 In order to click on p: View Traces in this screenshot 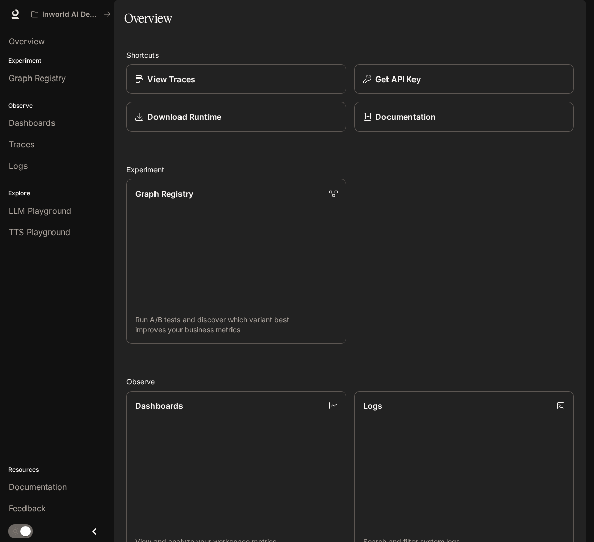, I will do `click(171, 79)`.